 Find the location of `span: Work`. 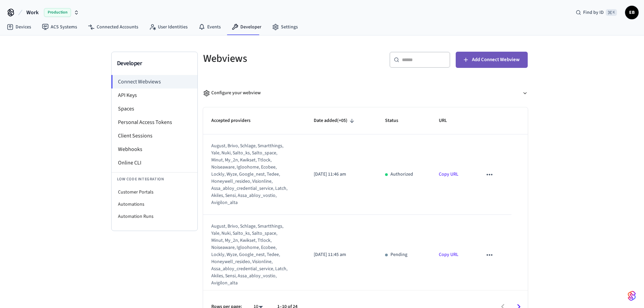

span: Work is located at coordinates (33, 13).